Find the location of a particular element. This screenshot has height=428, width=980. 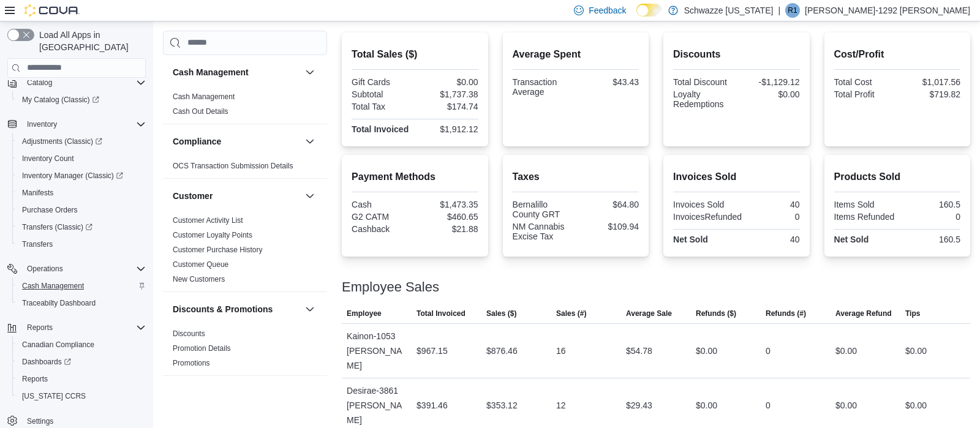

input: Dark Mode is located at coordinates (649, 10).